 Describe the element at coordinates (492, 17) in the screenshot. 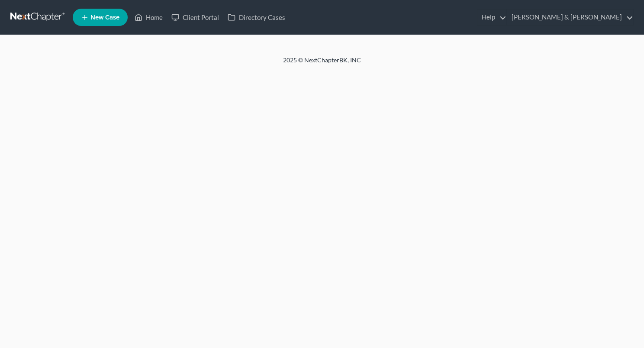

I see `a: Help` at that location.